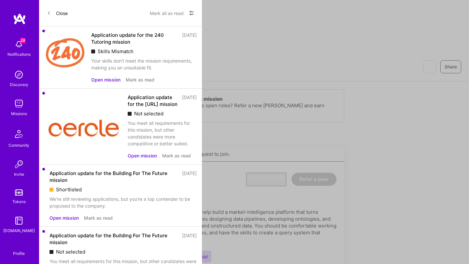 The image size is (469, 264). What do you see at coordinates (19, 250) in the screenshot?
I see `a: Profile` at bounding box center [19, 250].